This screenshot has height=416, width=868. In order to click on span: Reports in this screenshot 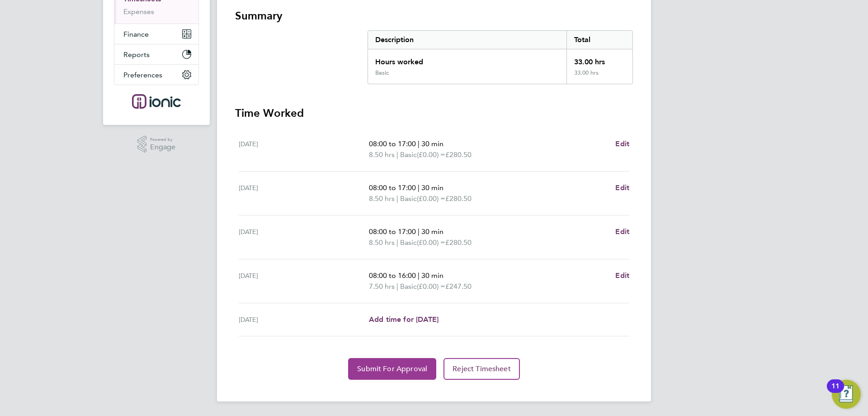, I will do `click(137, 54)`.